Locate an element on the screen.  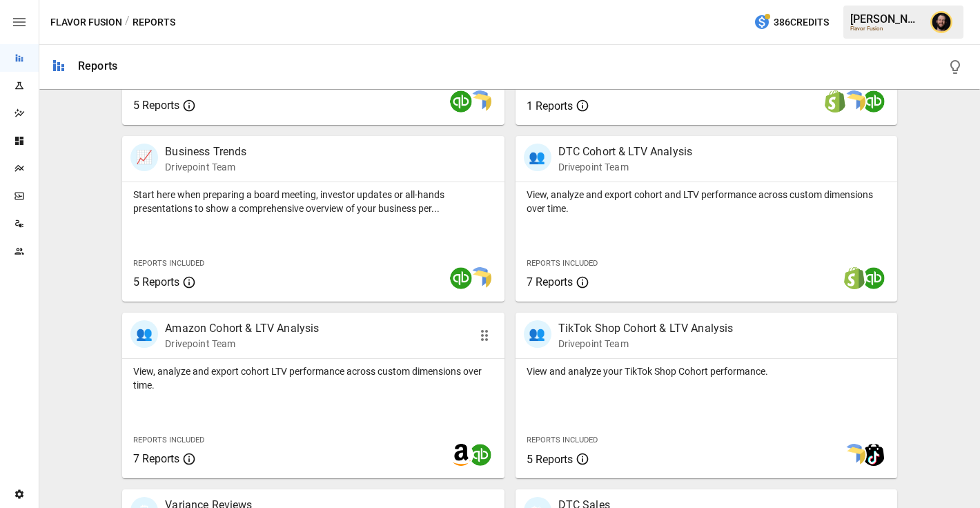
button: Ciaran Nugent is located at coordinates (942, 22).